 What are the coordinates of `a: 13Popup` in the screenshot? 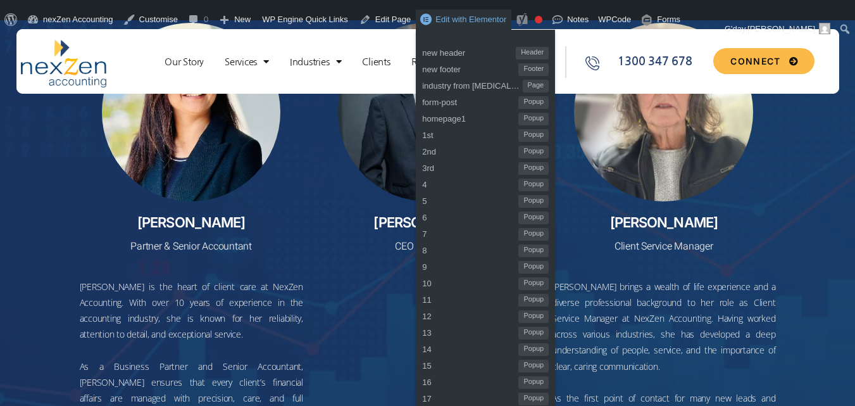 It's located at (485, 331).